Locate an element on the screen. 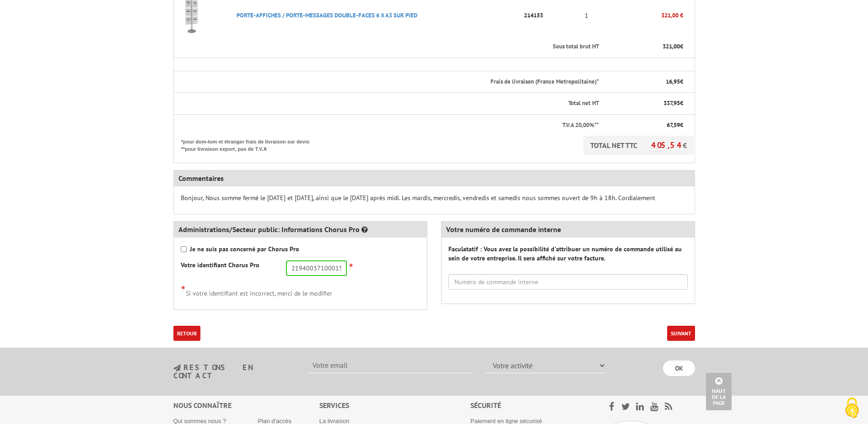  h3: restons en contact is located at coordinates (233, 371).